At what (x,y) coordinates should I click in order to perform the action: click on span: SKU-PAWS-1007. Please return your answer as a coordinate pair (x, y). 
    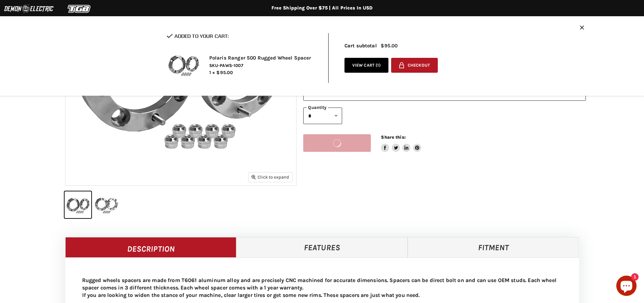
    Looking at the image, I should click on (264, 66).